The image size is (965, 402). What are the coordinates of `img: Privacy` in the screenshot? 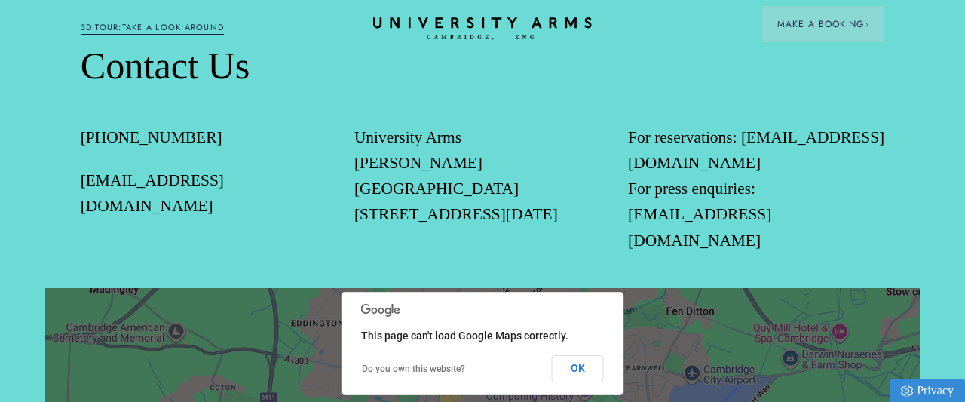 It's located at (907, 390).